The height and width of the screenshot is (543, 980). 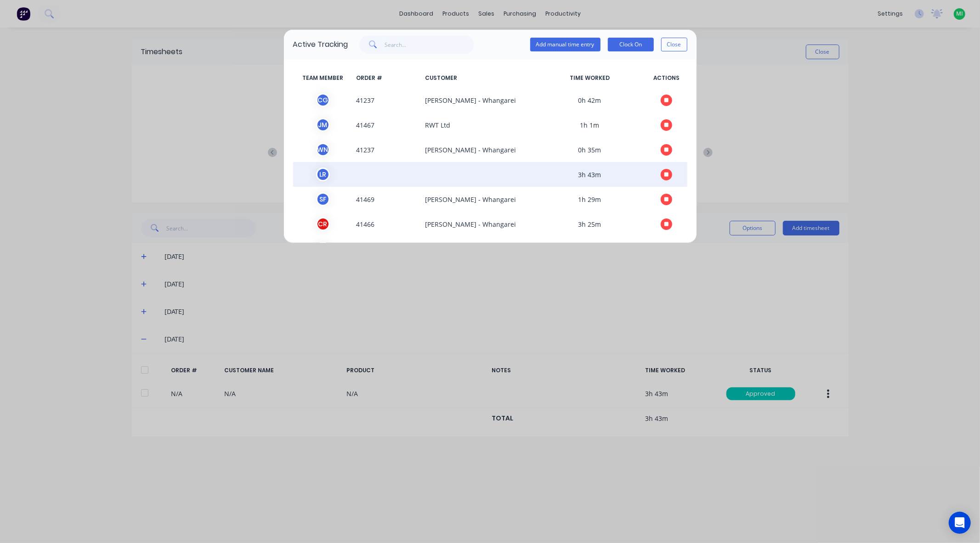 I want to click on span: TEAM MEMBER, so click(x=323, y=78).